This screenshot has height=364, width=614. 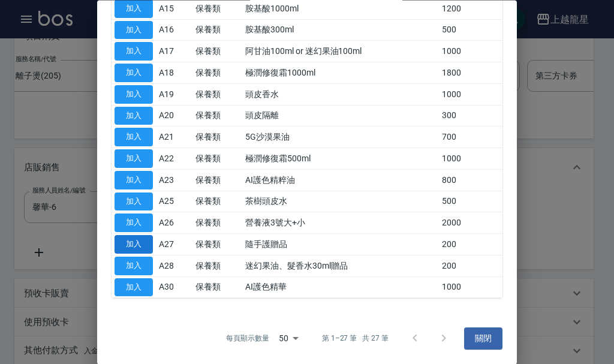 I want to click on td: A18, so click(x=174, y=73).